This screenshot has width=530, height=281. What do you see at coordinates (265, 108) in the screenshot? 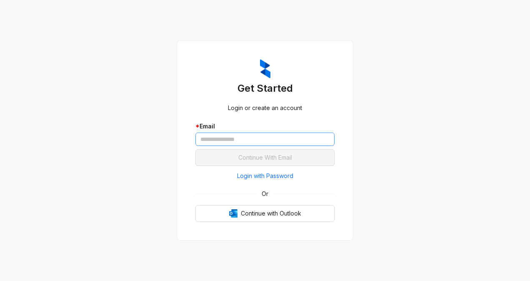
I see `div: Login or create an account` at bounding box center [265, 108].